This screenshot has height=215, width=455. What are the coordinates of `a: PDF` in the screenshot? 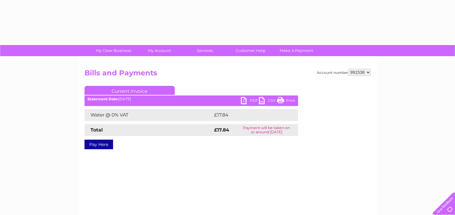 It's located at (250, 101).